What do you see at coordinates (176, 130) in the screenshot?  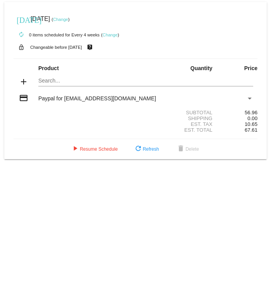 I see `div: Est. Total` at bounding box center [176, 130].